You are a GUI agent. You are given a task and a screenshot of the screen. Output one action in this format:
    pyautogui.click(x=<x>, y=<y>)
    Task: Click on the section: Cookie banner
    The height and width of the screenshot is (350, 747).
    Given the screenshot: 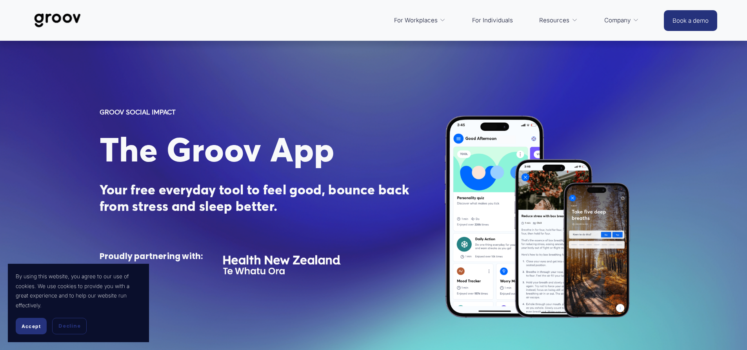 What is the action you would take?
    pyautogui.click(x=78, y=303)
    